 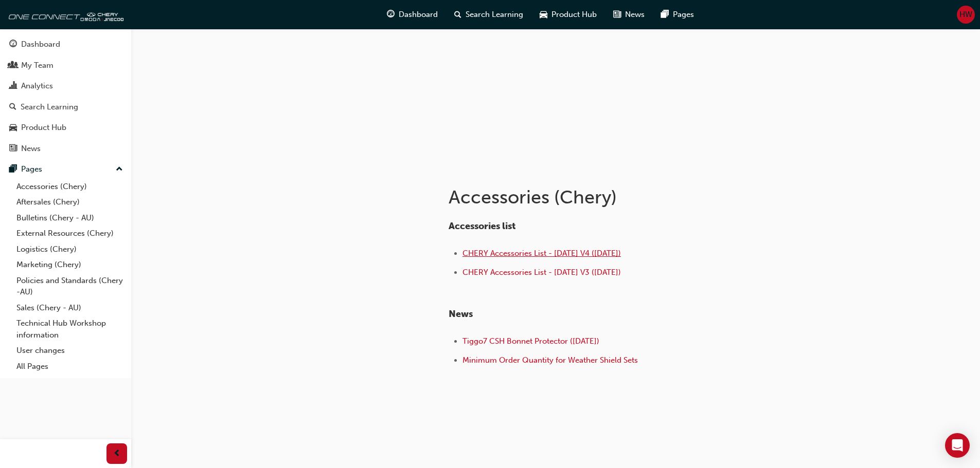 What do you see at coordinates (965, 15) in the screenshot?
I see `span: HW` at bounding box center [965, 15].